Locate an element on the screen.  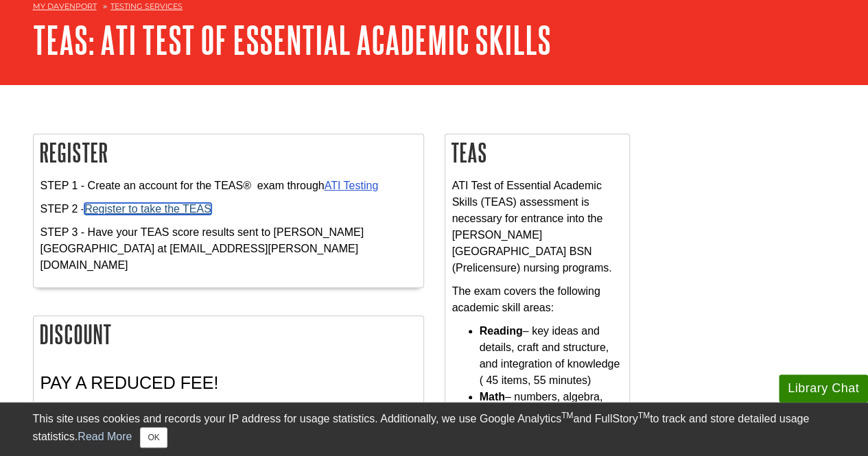
strong: Math is located at coordinates (492, 397).